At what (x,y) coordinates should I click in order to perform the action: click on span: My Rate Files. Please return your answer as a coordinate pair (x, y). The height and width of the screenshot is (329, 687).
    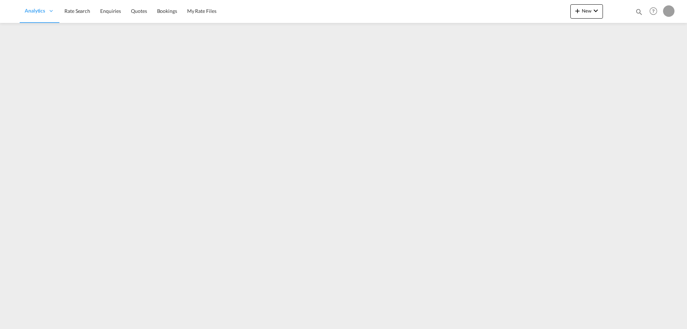
    Looking at the image, I should click on (202, 11).